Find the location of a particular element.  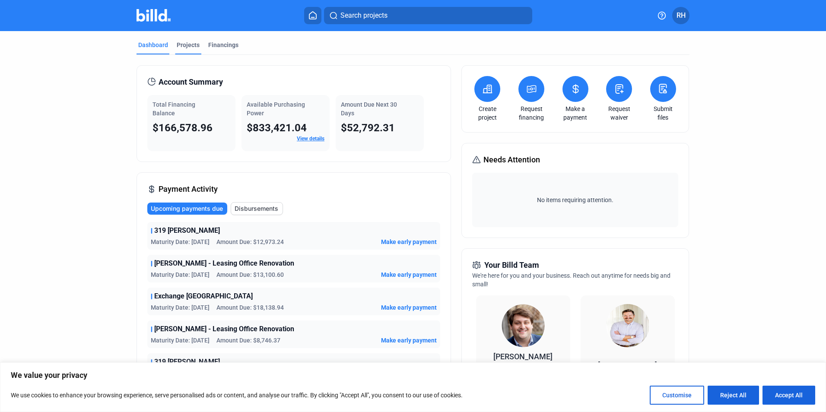

img: Billd Company Logo is located at coordinates (153, 15).